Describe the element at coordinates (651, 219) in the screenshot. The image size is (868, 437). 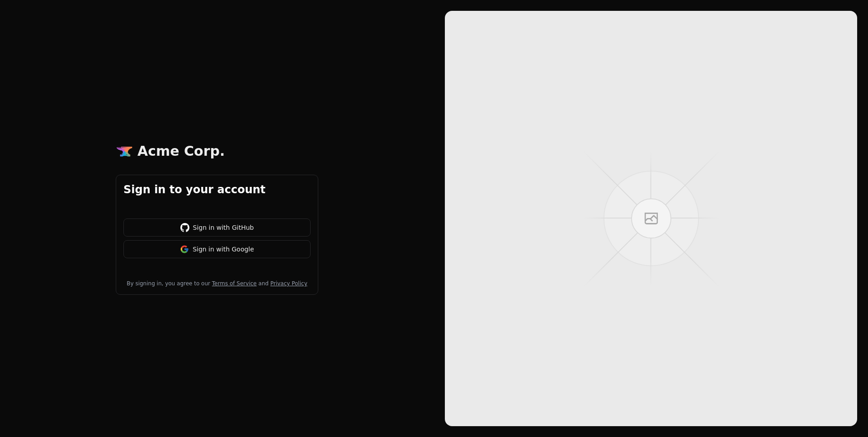
I see `img: Onboarding illustration` at that location.